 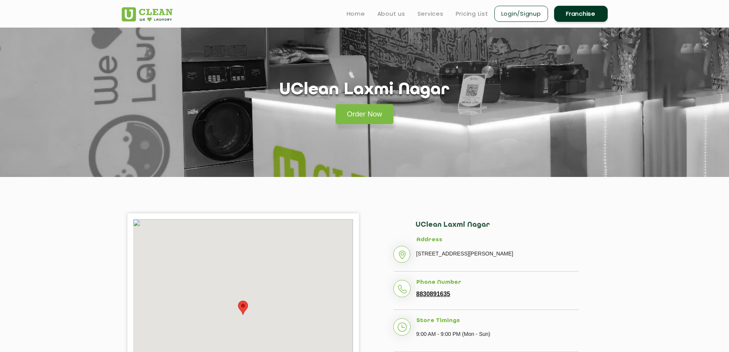 What do you see at coordinates (497, 321) in the screenshot?
I see `h5: Store Timings` at bounding box center [497, 321].